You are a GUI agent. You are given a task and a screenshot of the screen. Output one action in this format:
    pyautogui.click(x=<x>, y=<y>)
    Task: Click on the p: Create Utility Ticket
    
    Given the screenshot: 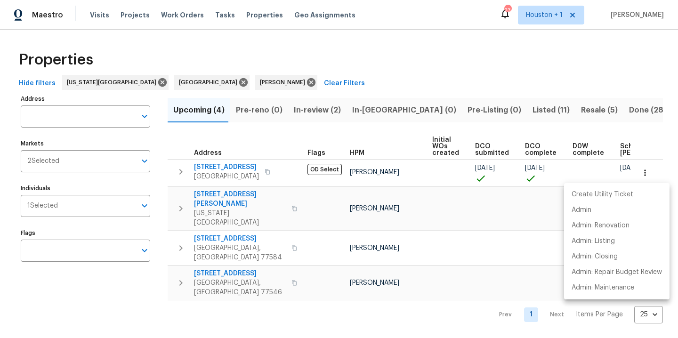 What is the action you would take?
    pyautogui.click(x=602, y=194)
    